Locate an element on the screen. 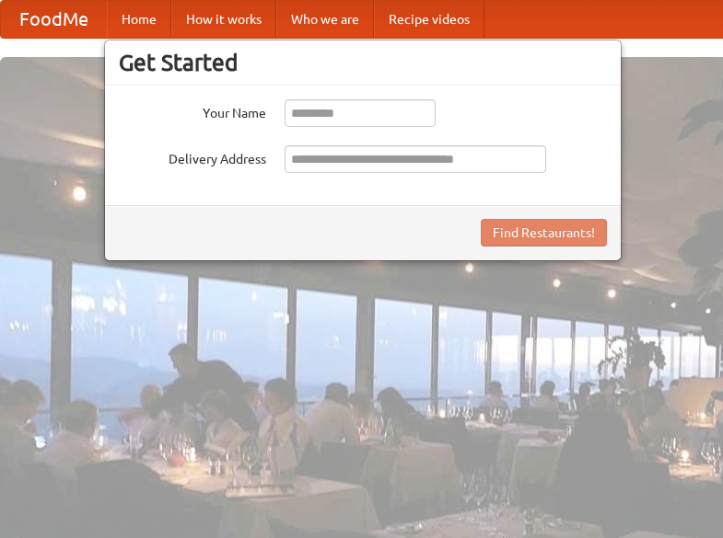 The height and width of the screenshot is (538, 723). a: FoodMe is located at coordinates (53, 19).